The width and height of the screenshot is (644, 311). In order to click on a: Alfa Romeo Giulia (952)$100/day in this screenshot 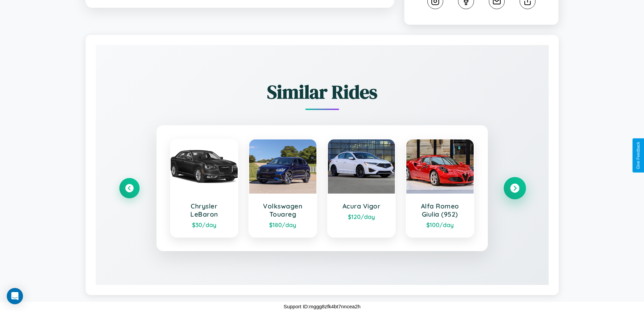, I will do `click(440, 188)`.